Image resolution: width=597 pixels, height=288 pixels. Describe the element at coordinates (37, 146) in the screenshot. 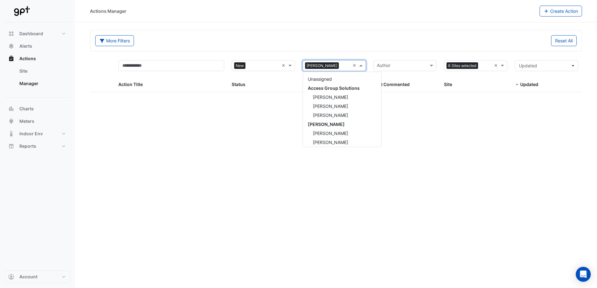

I see `button: Reports` at that location.